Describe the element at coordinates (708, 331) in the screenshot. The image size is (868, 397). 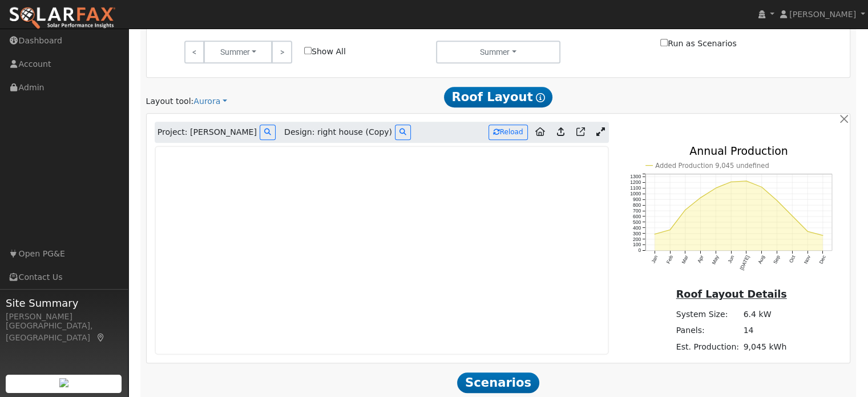
I see `td: Panels:` at that location.